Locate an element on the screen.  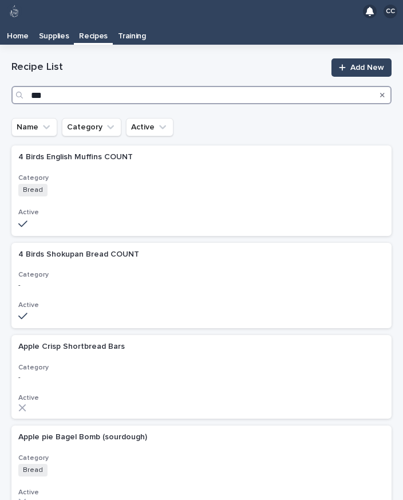
h1: Recipe List is located at coordinates (168, 68).